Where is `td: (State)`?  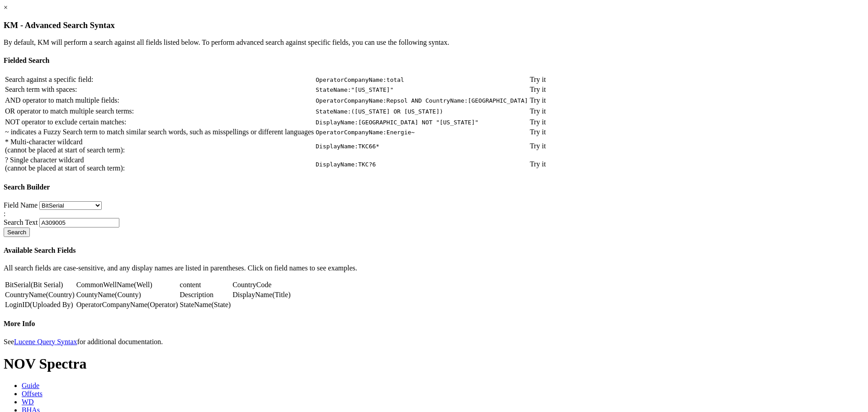
td: (State) is located at coordinates (205, 304).